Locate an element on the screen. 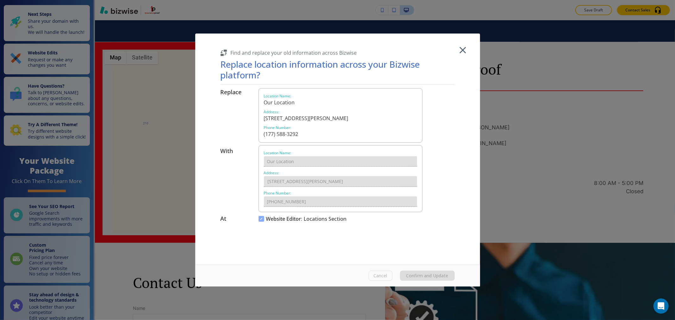 Image resolution: width=675 pixels, height=320 pixels. h1: Replace location information across your Bizwise platform? is located at coordinates (338, 70).